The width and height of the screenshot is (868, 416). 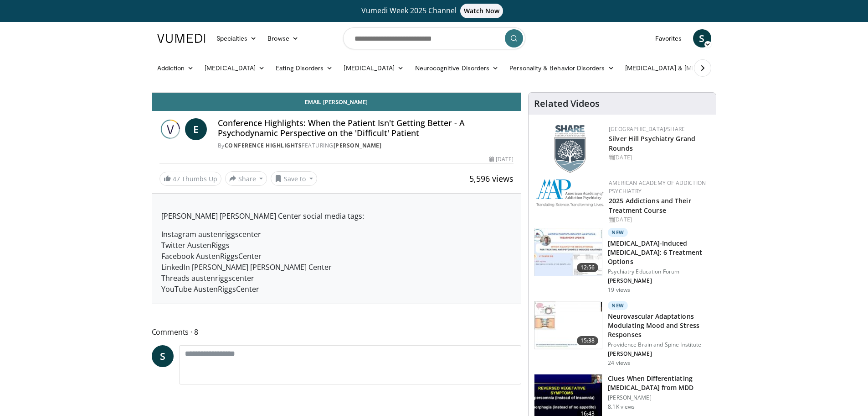 I want to click on img: acc69c91-7912-4bad-b845-5f898388c7b9.150x105_q85_crop-smart_upscale.jpg, so click(x=568, y=252).